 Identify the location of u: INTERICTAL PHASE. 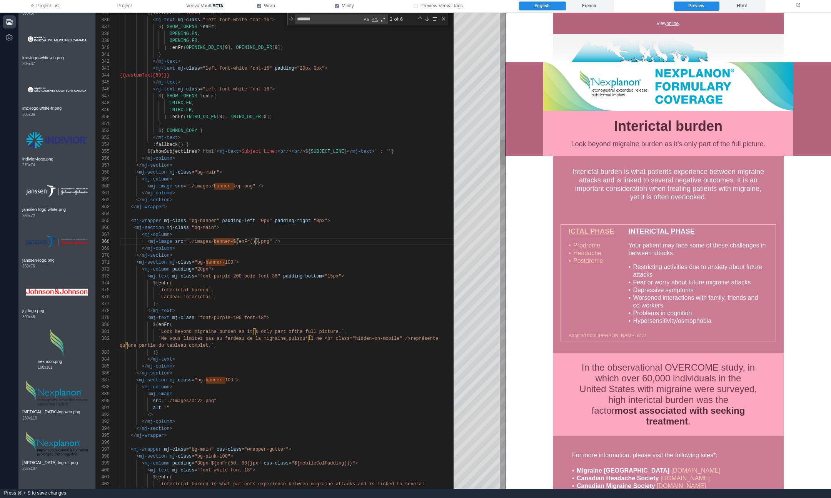
(156, 218).